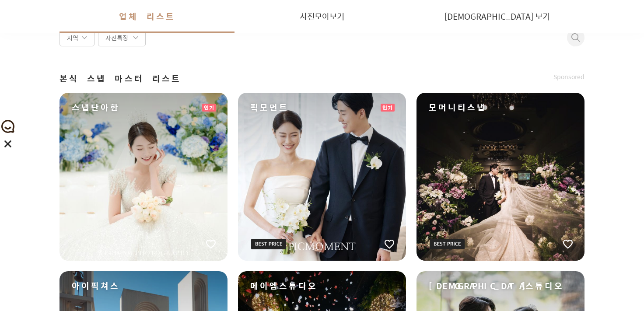 This screenshot has height=311, width=644. What do you see at coordinates (30, 260) in the screenshot?
I see `a: 홈` at bounding box center [30, 260].